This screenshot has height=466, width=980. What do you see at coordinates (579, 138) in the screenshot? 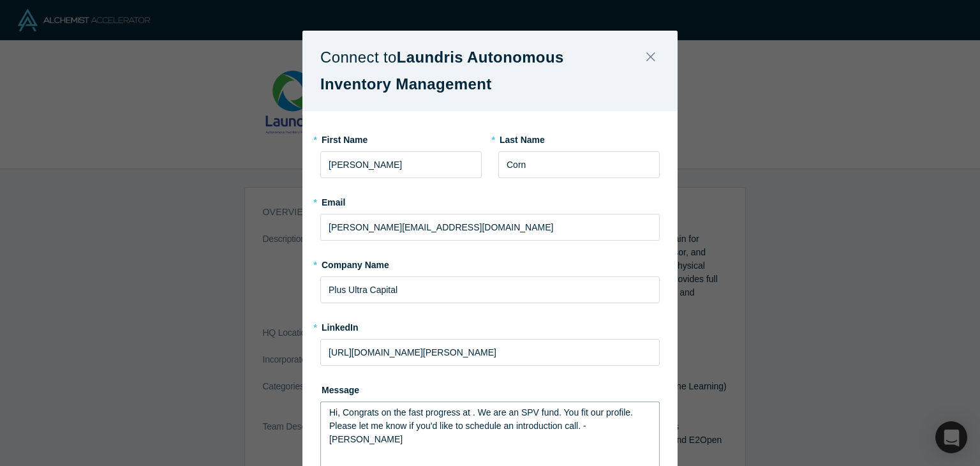
I see `label: Last Name` at bounding box center [579, 138].